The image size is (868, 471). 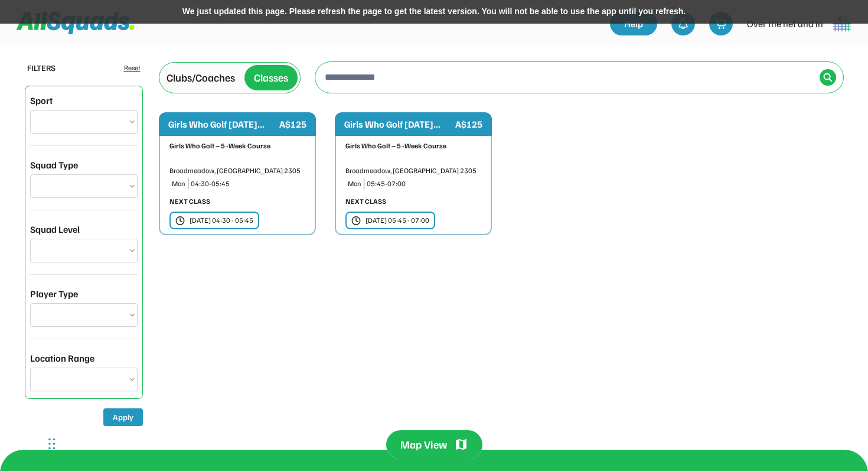 I want to click on button: Apply, so click(x=123, y=417).